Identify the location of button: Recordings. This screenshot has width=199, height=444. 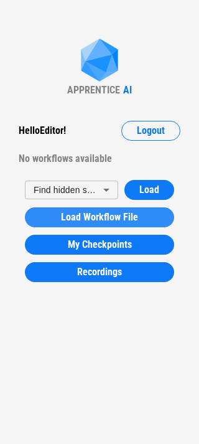
(100, 272).